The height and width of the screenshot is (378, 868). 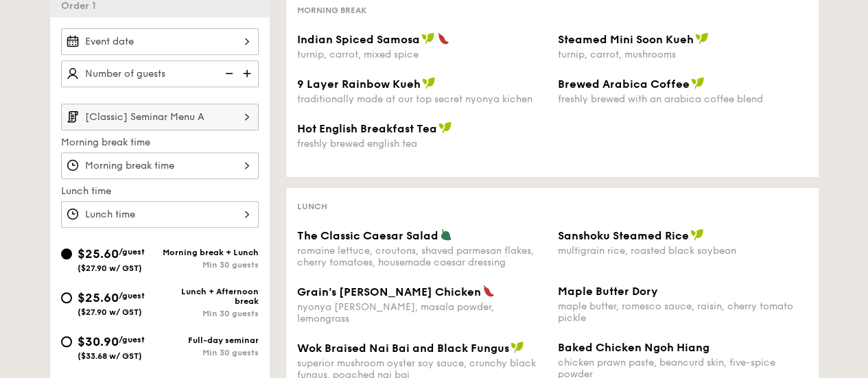 What do you see at coordinates (683, 99) in the screenshot?
I see `div: freshly brewed with an arabica coffee blend` at bounding box center [683, 99].